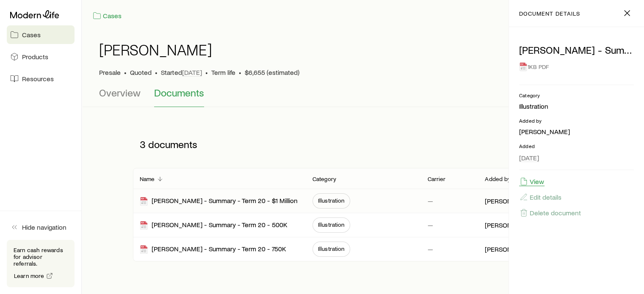  Describe the element at coordinates (532, 182) in the screenshot. I see `button: View` at that location.